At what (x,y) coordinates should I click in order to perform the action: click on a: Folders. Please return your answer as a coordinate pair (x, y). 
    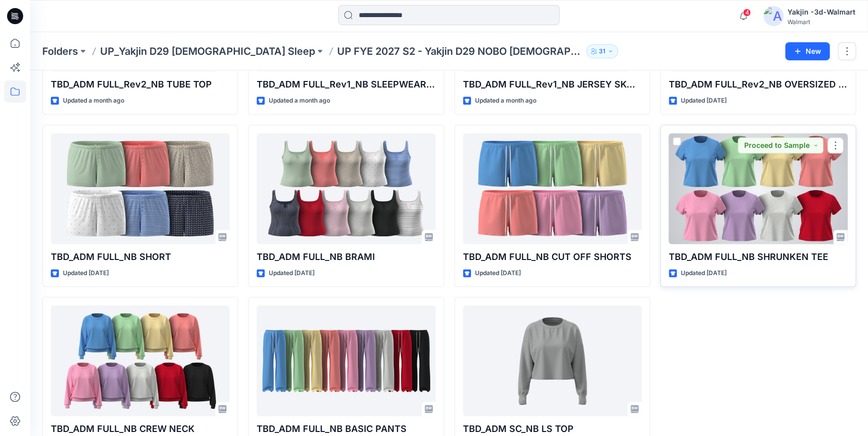
    Looking at the image, I should click on (60, 51).